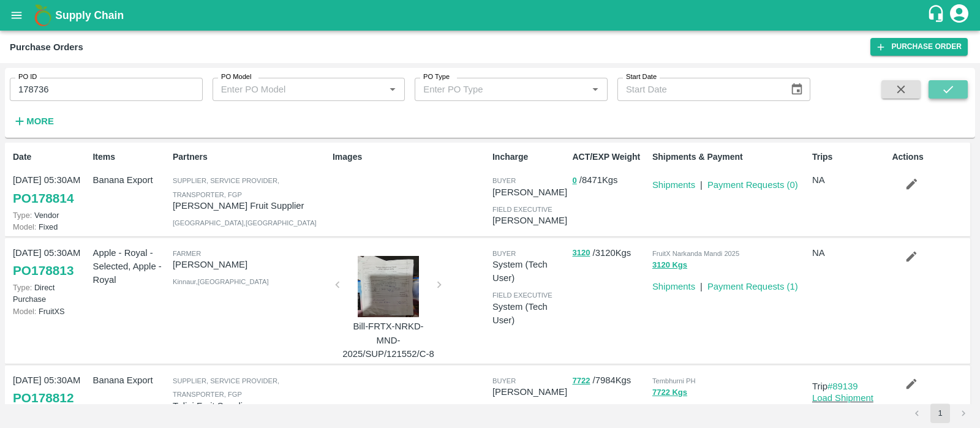 The height and width of the screenshot is (428, 980). I want to click on label: PO Model, so click(236, 77).